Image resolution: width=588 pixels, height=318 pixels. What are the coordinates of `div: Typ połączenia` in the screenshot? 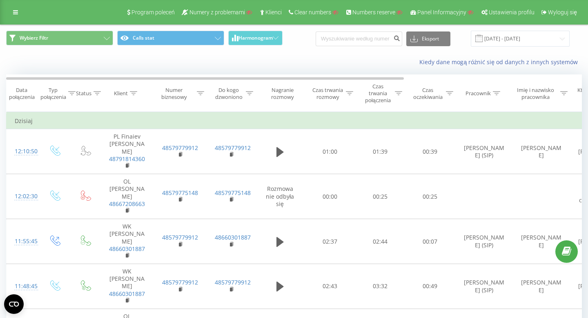 It's located at (53, 94).